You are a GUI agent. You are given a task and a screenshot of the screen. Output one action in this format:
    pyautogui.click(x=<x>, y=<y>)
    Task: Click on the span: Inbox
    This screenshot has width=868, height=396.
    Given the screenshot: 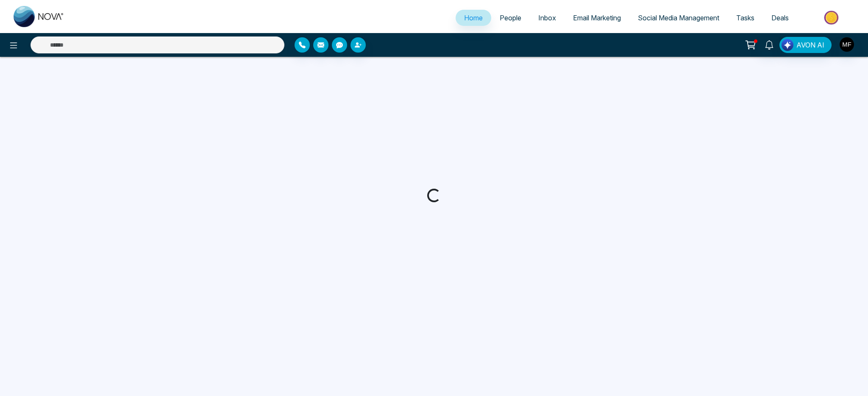 What is the action you would take?
    pyautogui.click(x=547, y=18)
    